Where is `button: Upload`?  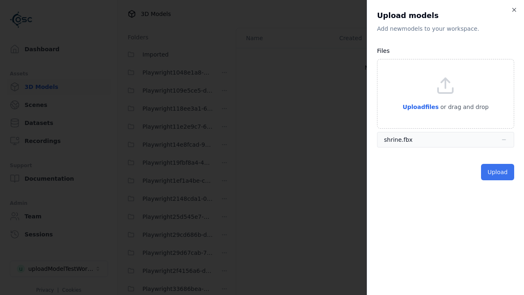 button: Upload is located at coordinates (498, 172).